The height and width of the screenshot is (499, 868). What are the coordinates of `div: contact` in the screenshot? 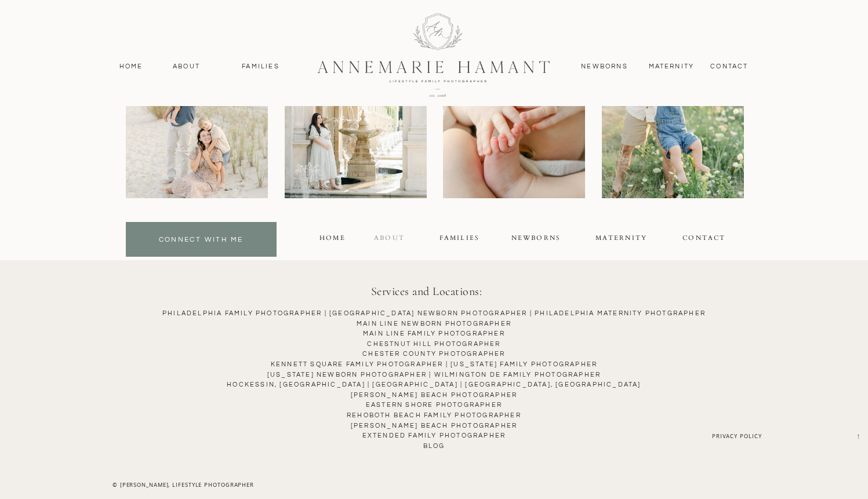 It's located at (705, 239).